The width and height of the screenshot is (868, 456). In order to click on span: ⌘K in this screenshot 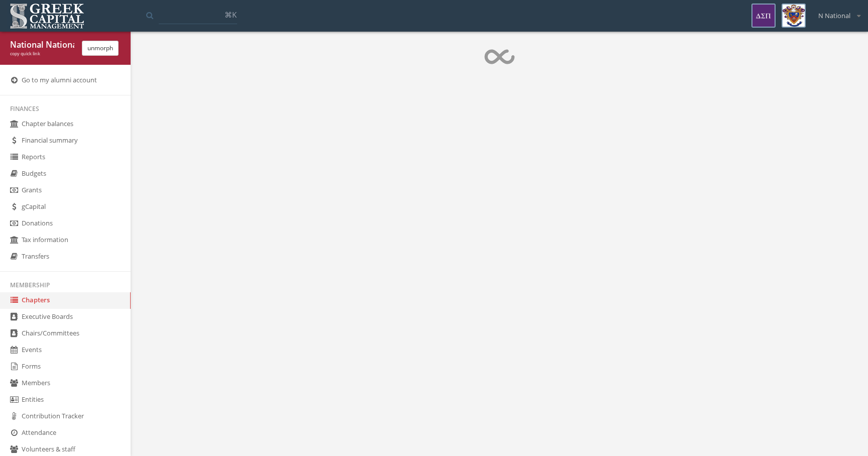, I will do `click(231, 15)`.